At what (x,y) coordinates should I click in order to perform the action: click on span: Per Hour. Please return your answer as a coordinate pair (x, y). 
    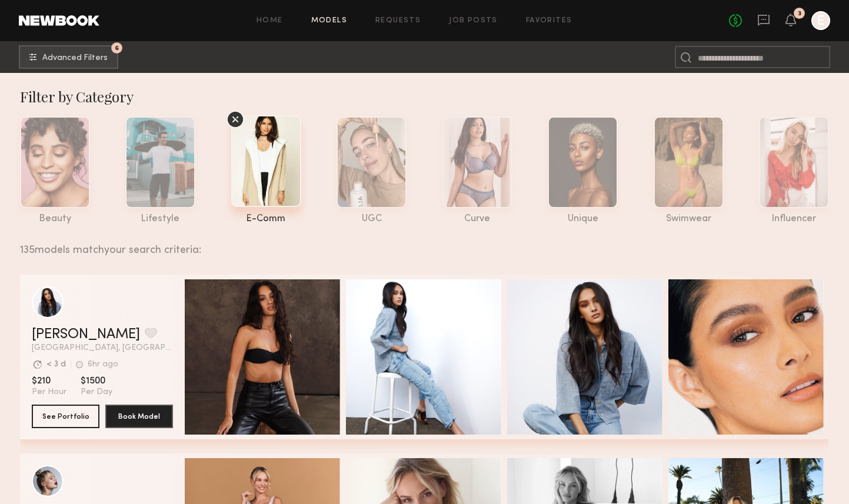
    Looking at the image, I should click on (49, 392).